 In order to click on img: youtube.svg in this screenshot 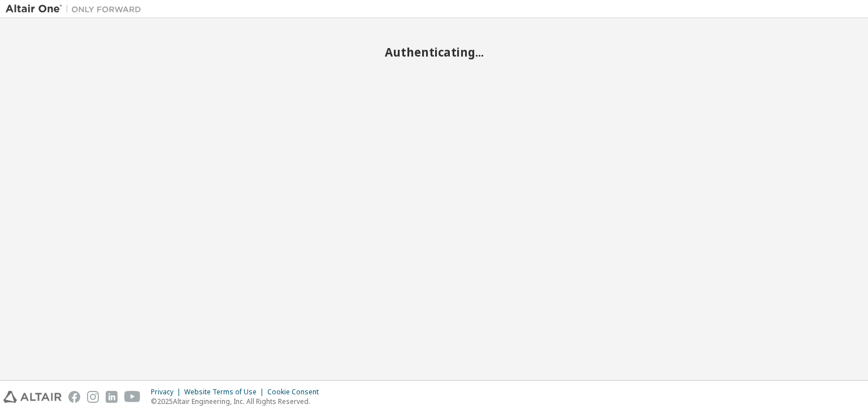, I will do `click(132, 396)`.